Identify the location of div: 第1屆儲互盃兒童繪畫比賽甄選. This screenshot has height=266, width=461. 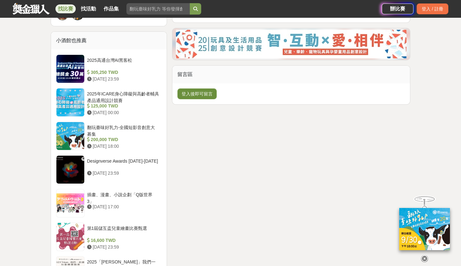
(123, 231).